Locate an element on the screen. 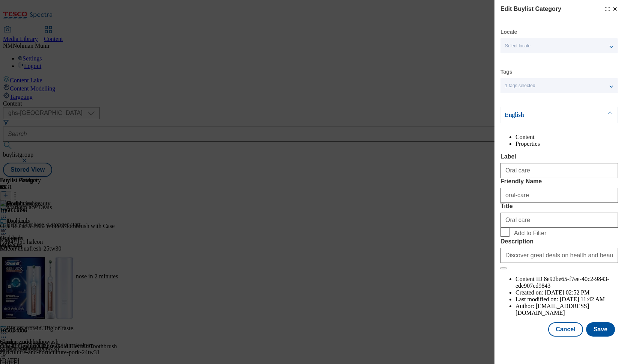 This screenshot has width=624, height=364. button: Cancel is located at coordinates (566, 329).